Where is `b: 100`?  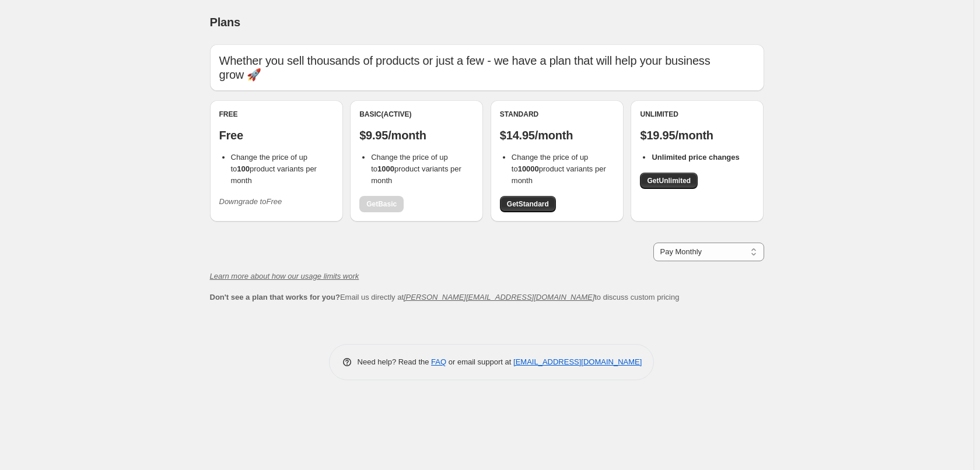 b: 100 is located at coordinates (243, 169).